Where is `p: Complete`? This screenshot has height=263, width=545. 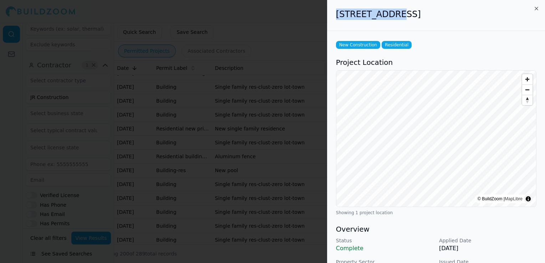 p: Complete is located at coordinates (385, 249).